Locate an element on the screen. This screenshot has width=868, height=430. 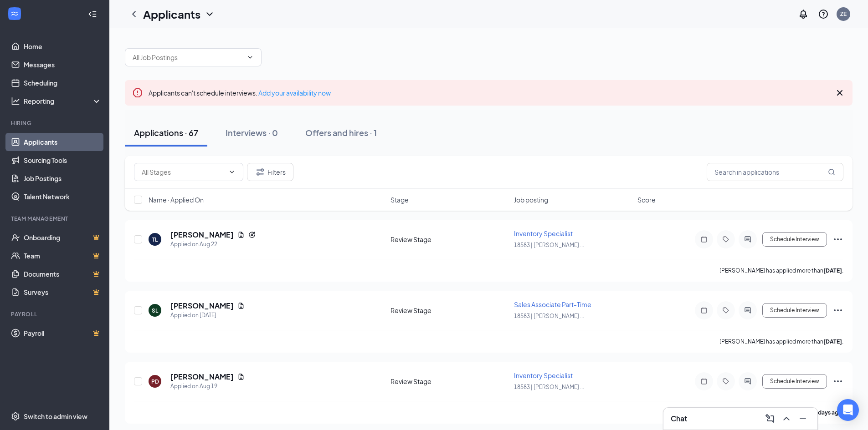
a: Add your availability now is located at coordinates (294, 93).